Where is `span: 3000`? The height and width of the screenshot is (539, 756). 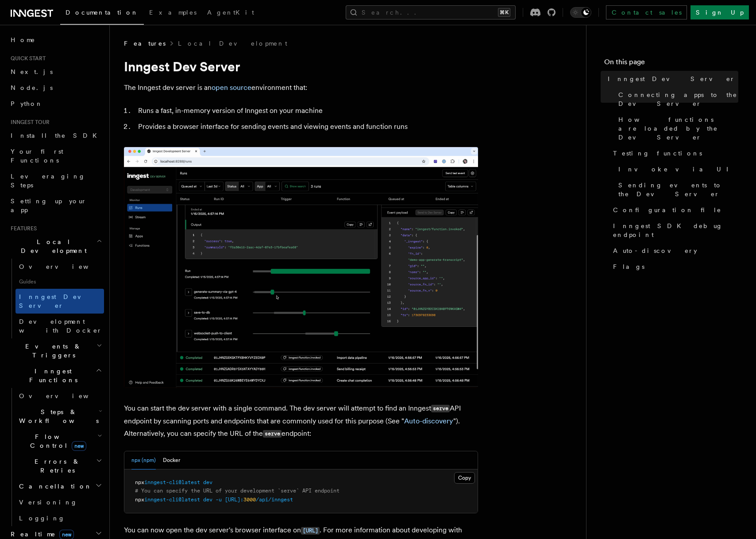
span: 3000 is located at coordinates (249, 499).